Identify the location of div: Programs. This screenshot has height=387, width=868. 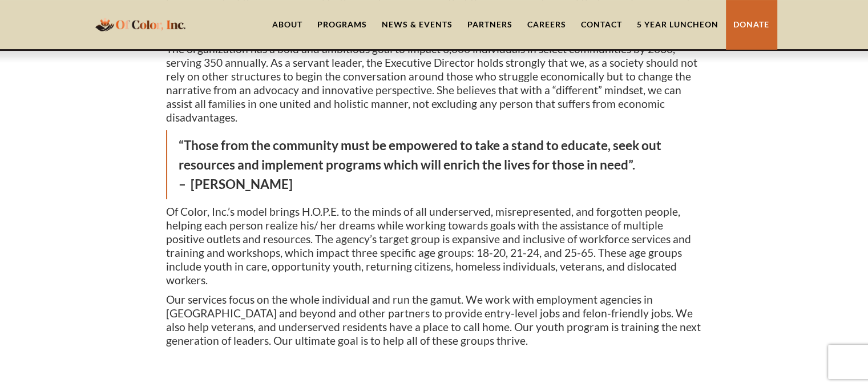
(342, 24).